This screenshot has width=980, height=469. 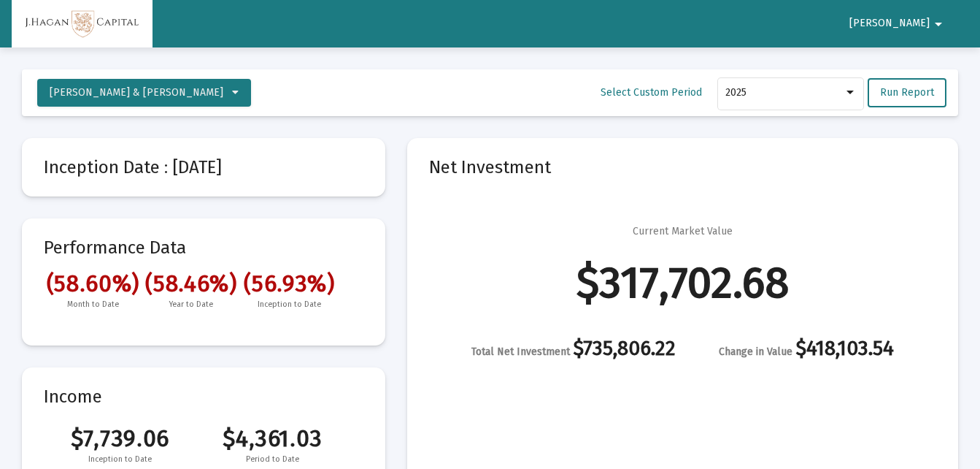 I want to click on span: $7,739.06, so click(x=120, y=438).